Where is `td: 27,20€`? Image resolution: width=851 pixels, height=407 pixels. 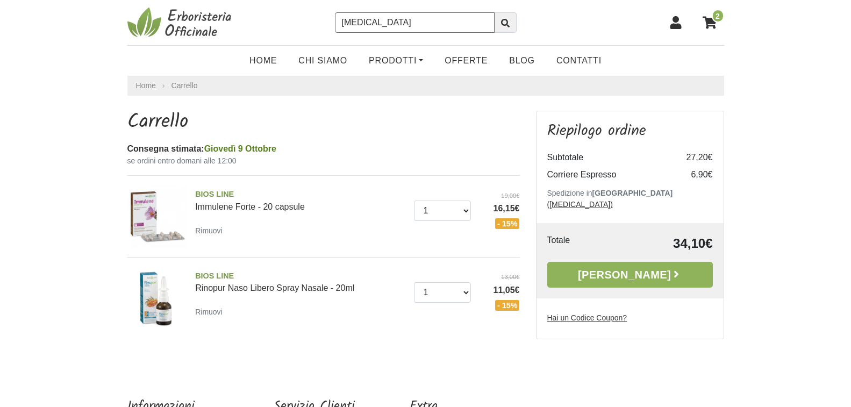
td: 27,20€ is located at coordinates (691, 157).